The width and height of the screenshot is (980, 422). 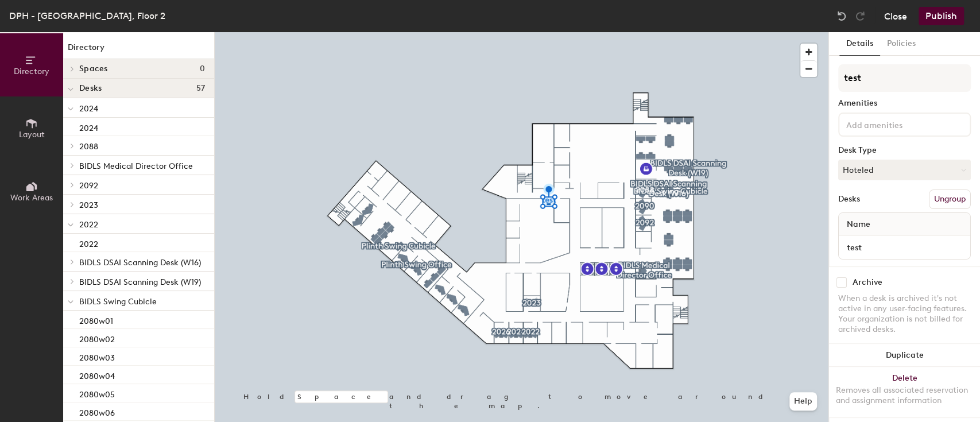 I want to click on p: 2022, so click(x=88, y=242).